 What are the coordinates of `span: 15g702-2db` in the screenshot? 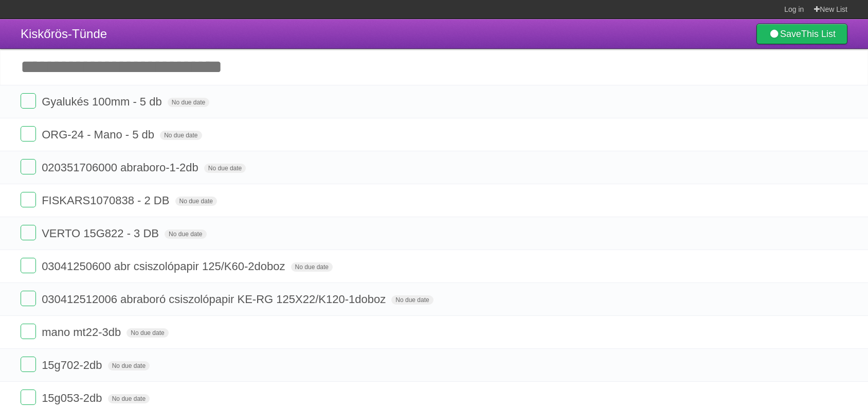 It's located at (73, 365).